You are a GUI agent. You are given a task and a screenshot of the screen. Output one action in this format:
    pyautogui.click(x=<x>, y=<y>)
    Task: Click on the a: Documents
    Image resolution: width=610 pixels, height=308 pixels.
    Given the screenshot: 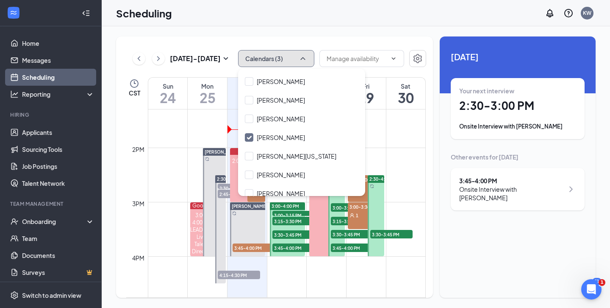 What is the action you would take?
    pyautogui.click(x=58, y=255)
    